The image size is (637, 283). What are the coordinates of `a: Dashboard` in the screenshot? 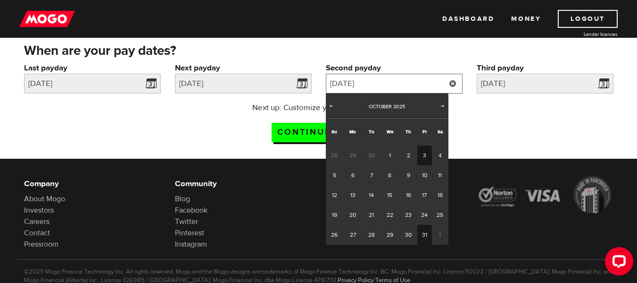 It's located at (468, 19).